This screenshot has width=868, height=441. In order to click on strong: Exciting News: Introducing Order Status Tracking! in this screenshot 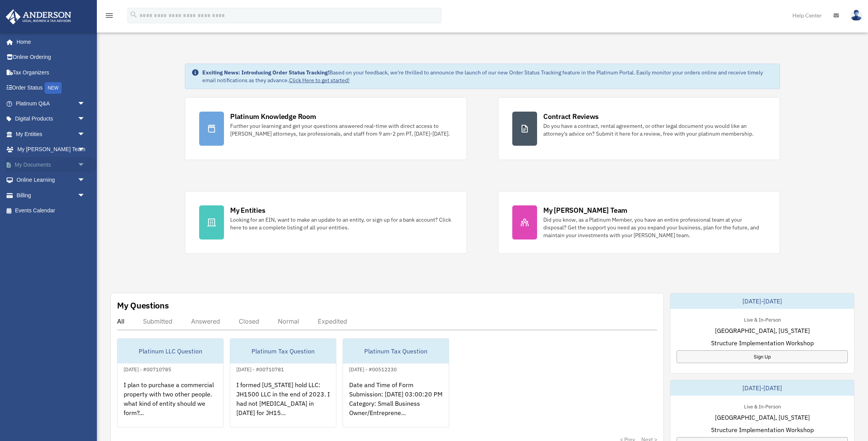, I will do `click(266, 73)`.